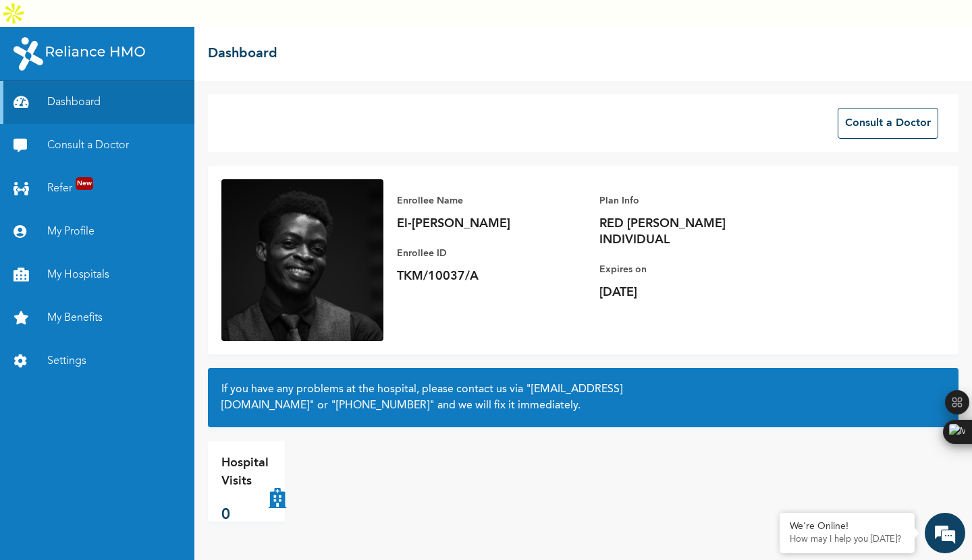  Describe the element at coordinates (693, 270) in the screenshot. I see `p: Expires on` at that location.